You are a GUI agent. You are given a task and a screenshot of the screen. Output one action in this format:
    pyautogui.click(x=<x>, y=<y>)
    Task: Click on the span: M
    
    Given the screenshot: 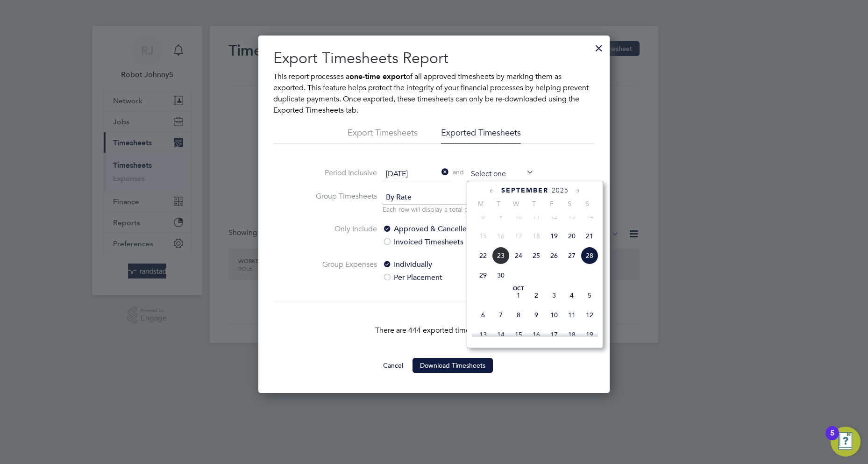 What is the action you would take?
    pyautogui.click(x=480, y=204)
    